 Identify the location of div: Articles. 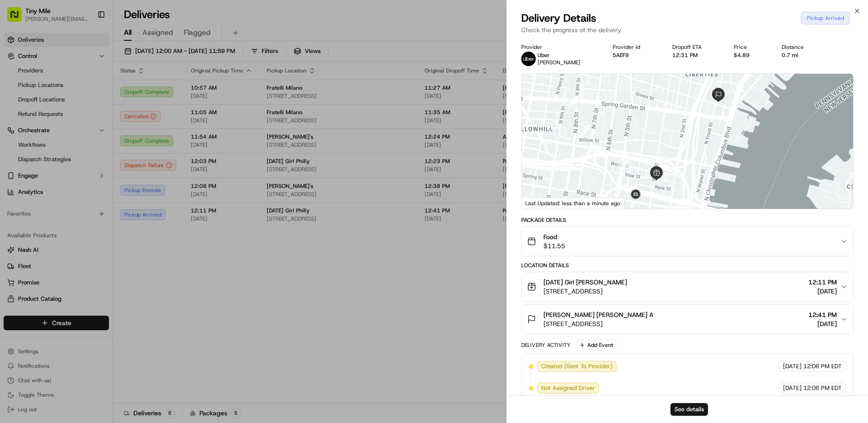
(217, 177).